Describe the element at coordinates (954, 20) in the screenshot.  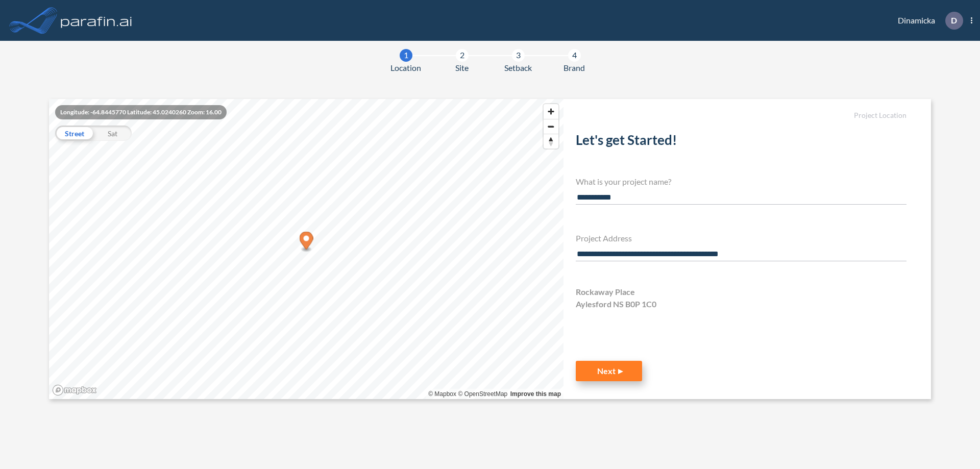
I see `p: D` at that location.